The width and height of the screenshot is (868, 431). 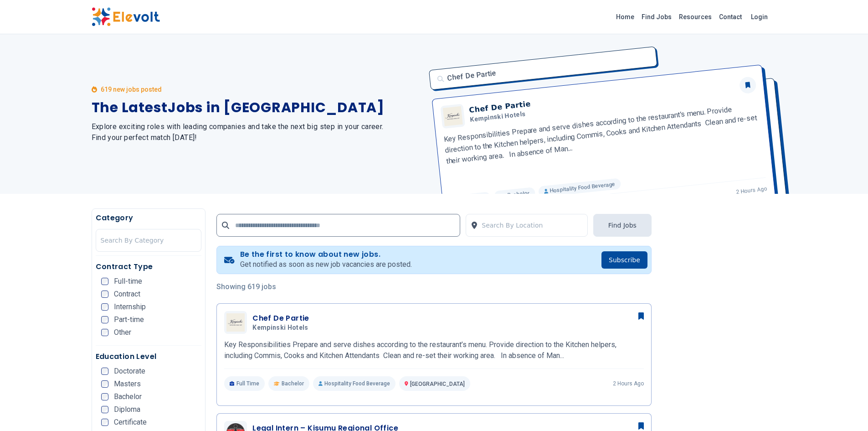 I want to click on span: Doctorate, so click(x=129, y=371).